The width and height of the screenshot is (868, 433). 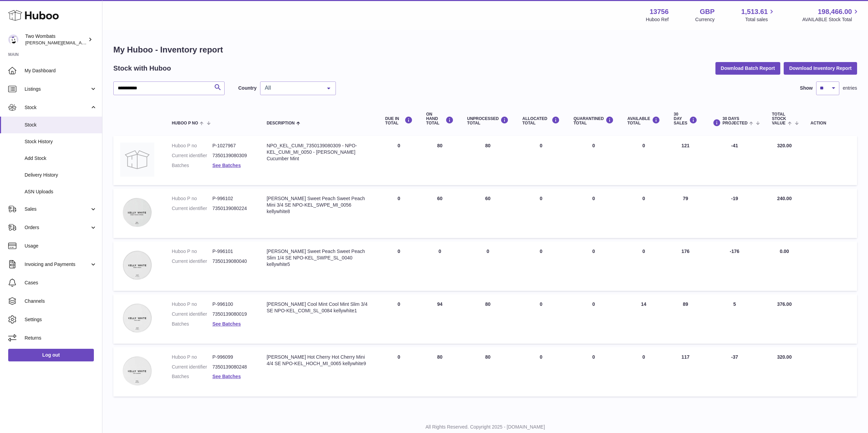 What do you see at coordinates (57, 228) in the screenshot?
I see `span: Orders` at bounding box center [57, 228].